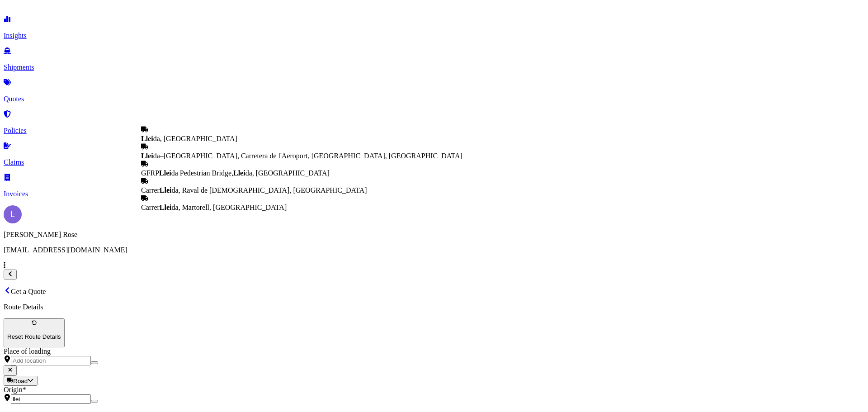 The width and height of the screenshot is (868, 412). What do you see at coordinates (434, 194) in the screenshot?
I see `p: Invoices` at bounding box center [434, 194].